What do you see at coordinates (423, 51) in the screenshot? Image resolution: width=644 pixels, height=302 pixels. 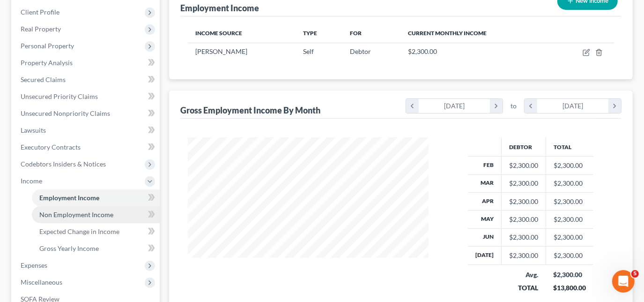 I see `span: $2,300.00` at bounding box center [423, 51].